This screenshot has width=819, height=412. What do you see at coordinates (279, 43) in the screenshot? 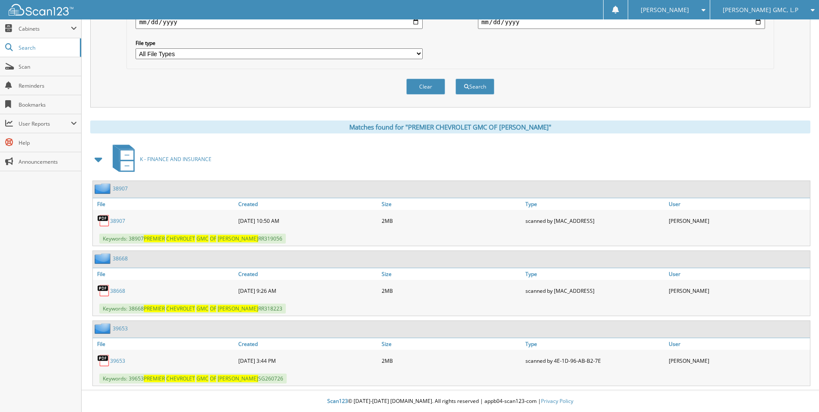
I see `label: File type` at bounding box center [279, 43].